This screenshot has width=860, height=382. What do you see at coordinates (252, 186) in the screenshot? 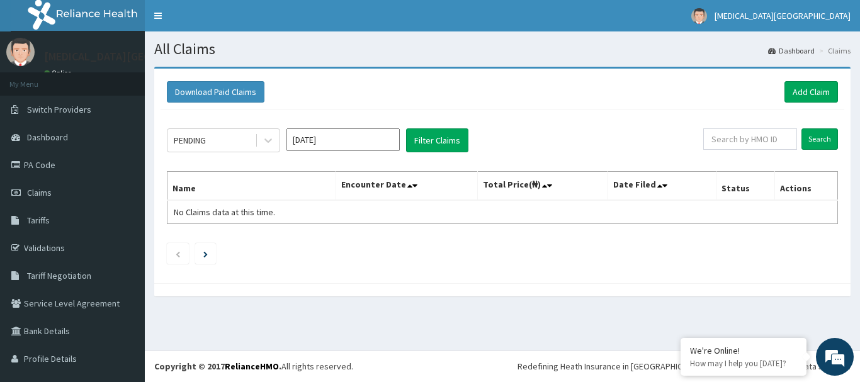
I see `th: Name` at bounding box center [252, 186].